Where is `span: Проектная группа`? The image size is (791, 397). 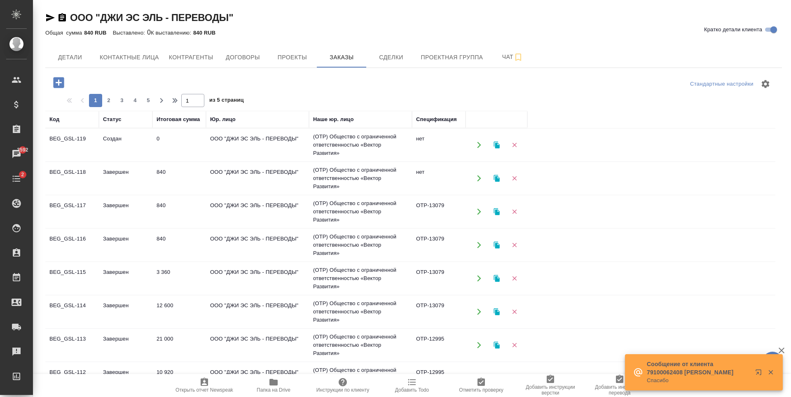 span: Проектная группа is located at coordinates (451, 57).